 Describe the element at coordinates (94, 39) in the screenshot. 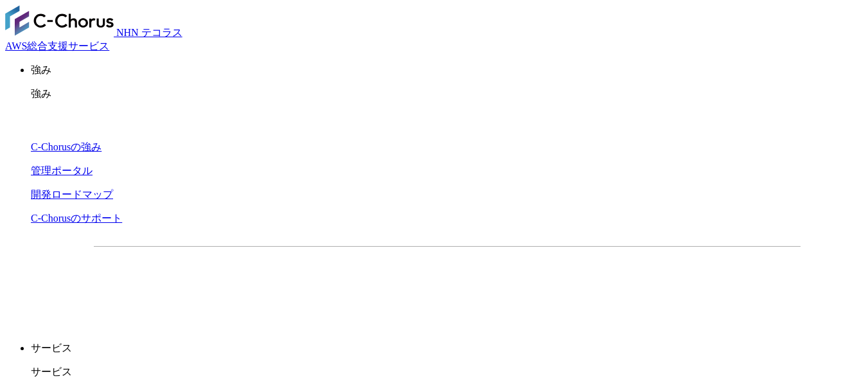

I see `a: AWS総合支援サービス C-Chorus NHN テコラスAWS総合支援サービス` at that location.